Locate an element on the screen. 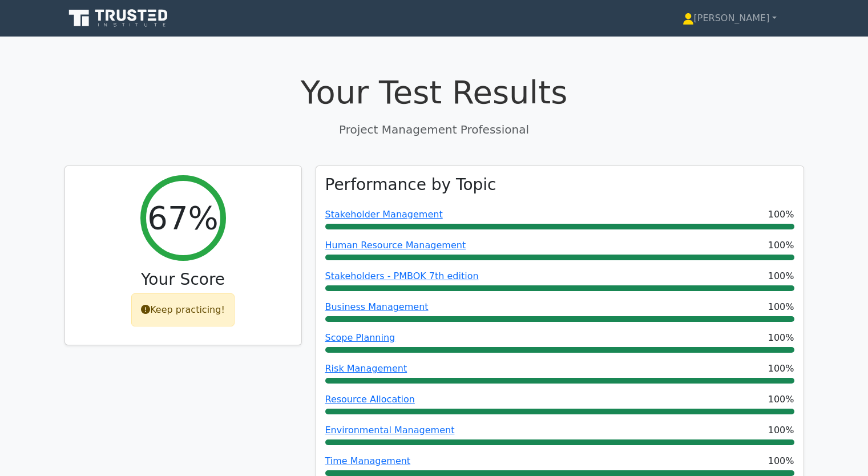  h1: Your Test Results is located at coordinates (434, 92).